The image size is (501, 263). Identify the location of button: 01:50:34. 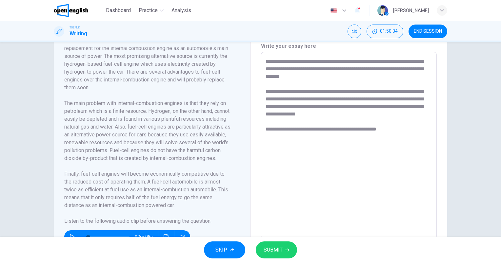
(385, 31).